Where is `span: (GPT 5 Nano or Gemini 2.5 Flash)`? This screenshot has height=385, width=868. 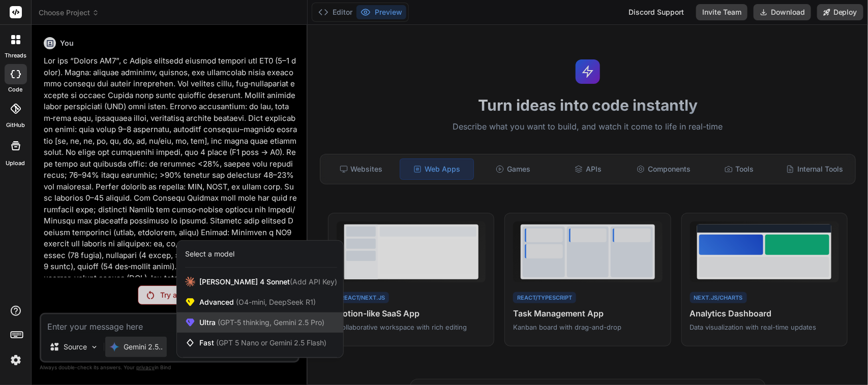 span: (GPT 5 Nano or Gemini 2.5 Flash) is located at coordinates (271, 342).